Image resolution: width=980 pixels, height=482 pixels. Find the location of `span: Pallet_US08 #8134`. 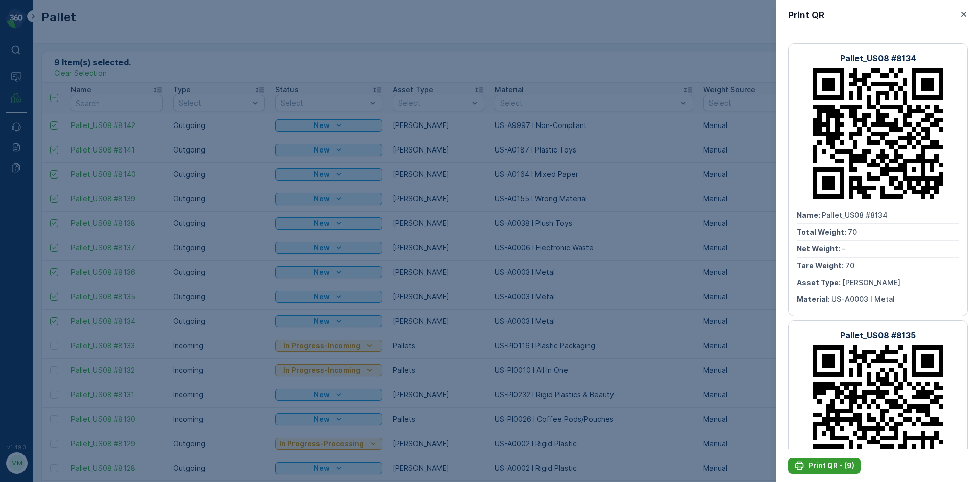

span: Pallet_US08 #8134 is located at coordinates (854, 214).